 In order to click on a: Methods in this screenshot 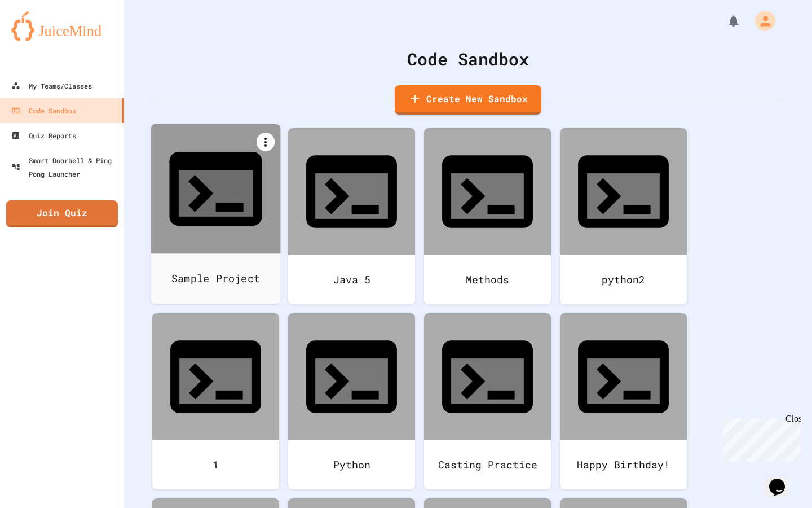, I will do `click(487, 216)`.